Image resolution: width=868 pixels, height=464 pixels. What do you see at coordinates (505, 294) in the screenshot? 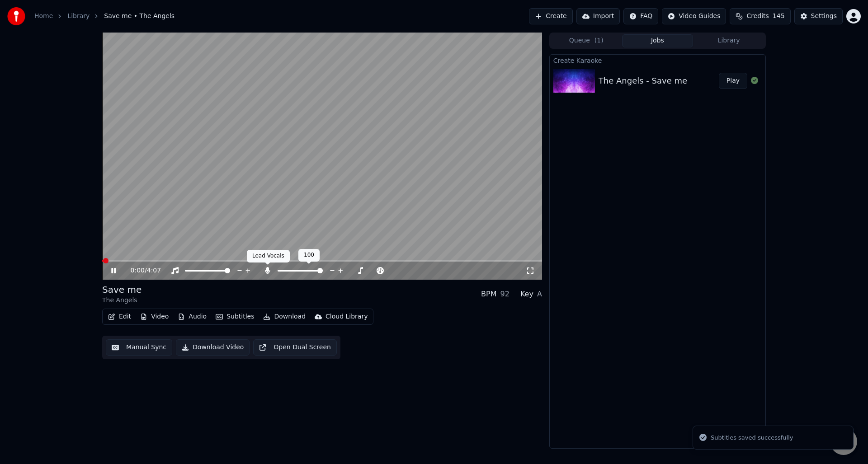
I see `div: 92` at bounding box center [505, 294].